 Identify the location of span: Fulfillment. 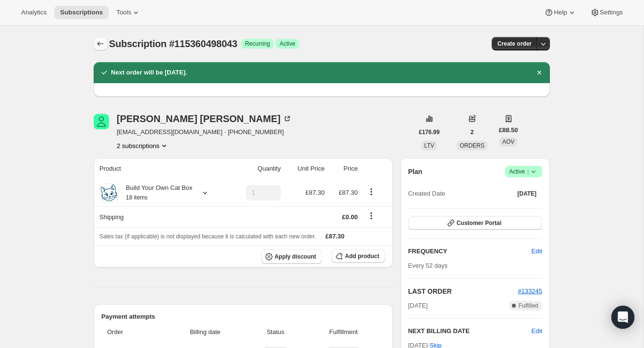
(343, 332).